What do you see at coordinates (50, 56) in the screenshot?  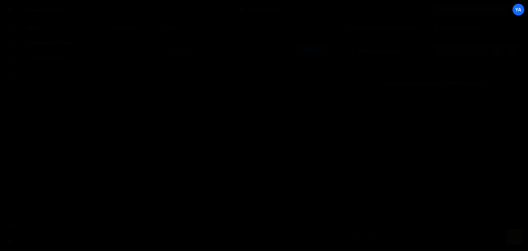 I see `div: js-first.js` at bounding box center [50, 56].